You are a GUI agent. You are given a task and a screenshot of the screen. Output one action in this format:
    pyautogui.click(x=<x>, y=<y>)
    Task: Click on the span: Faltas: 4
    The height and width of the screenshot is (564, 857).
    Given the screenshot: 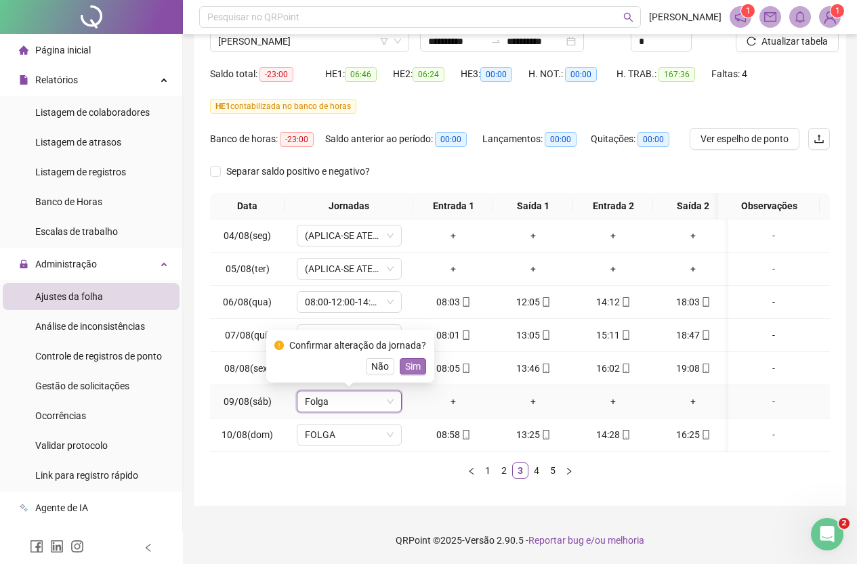 What is the action you would take?
    pyautogui.click(x=729, y=74)
    